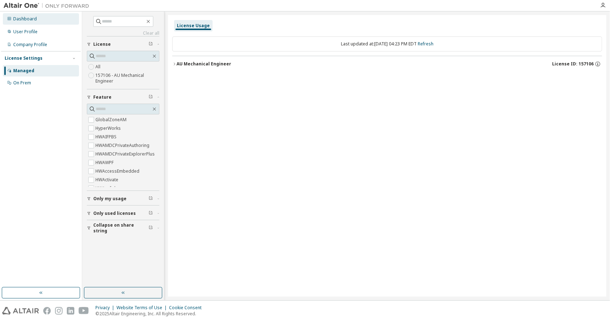  What do you see at coordinates (59, 311) in the screenshot?
I see `img: instagram.svg` at bounding box center [59, 311].